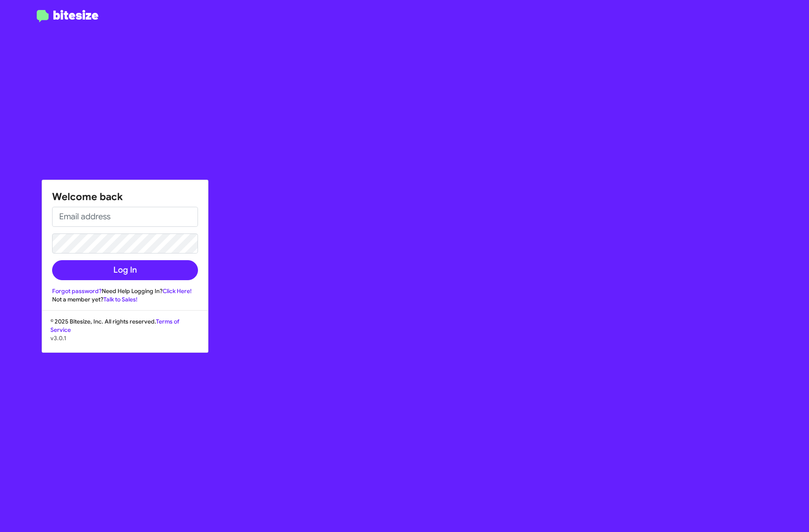 This screenshot has width=809, height=532. Describe the element at coordinates (125, 338) in the screenshot. I see `p: v3.0.1` at that location.